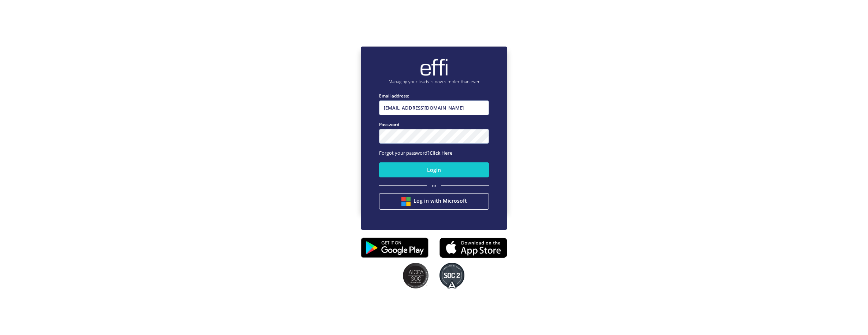 The height and width of the screenshot is (335, 868). Describe the element at coordinates (434, 67) in the screenshot. I see `img: brand-logo.ec75409.png` at that location.